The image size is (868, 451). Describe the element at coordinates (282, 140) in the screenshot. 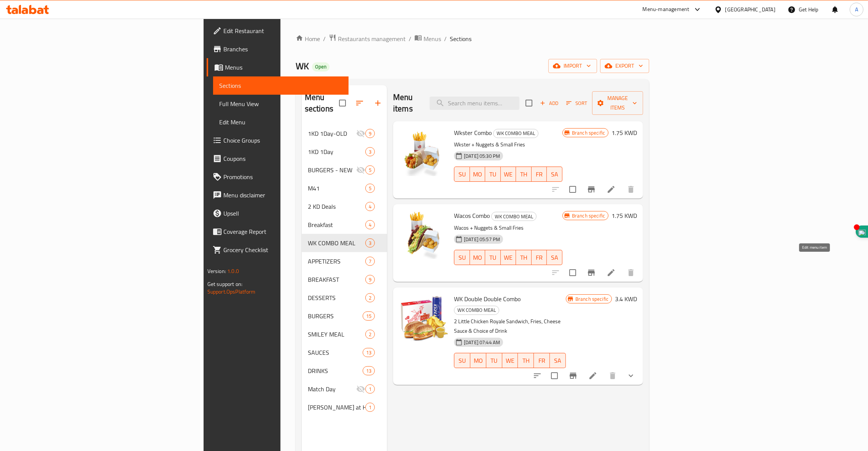

I see `span: Choice Groups` at that location.